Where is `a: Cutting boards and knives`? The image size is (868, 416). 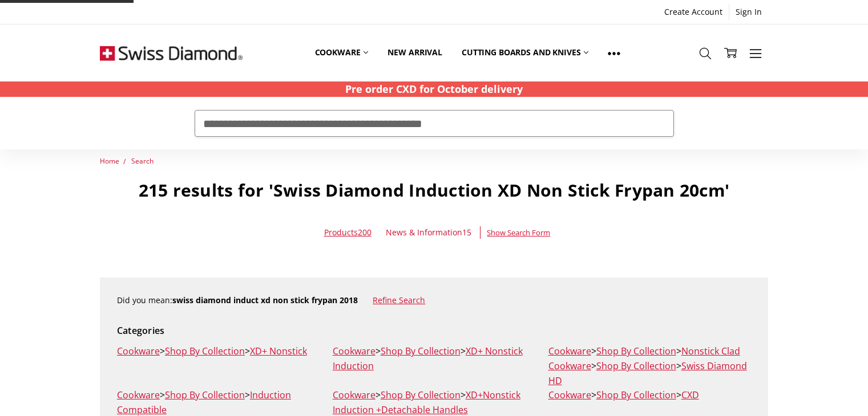 a: Cutting boards and knives is located at coordinates (525, 52).